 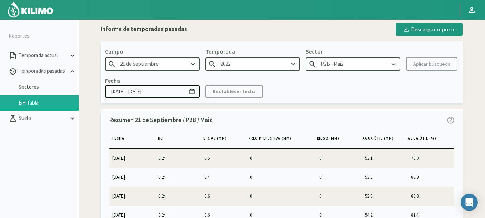 What do you see at coordinates (43, 55) in the screenshot?
I see `p: Temporada actual` at bounding box center [43, 55].